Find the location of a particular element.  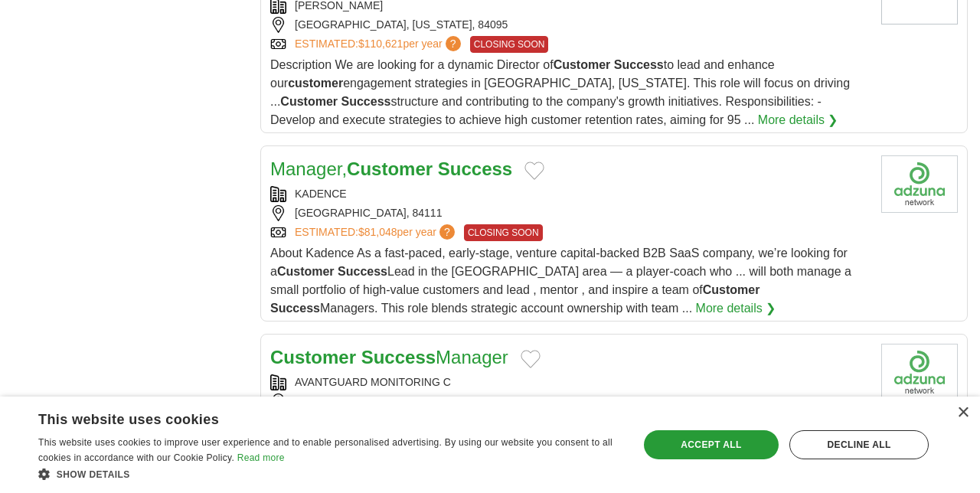

a: ESTIMATED:$81,048per year? is located at coordinates (376, 233).